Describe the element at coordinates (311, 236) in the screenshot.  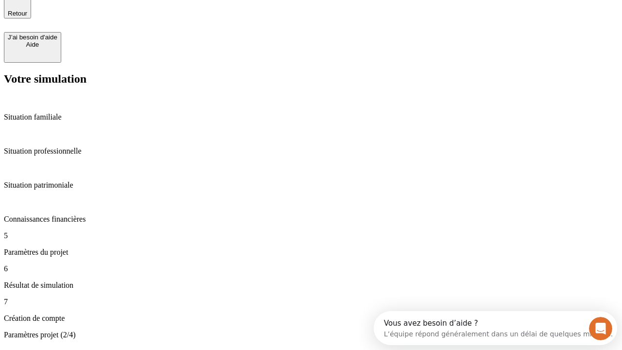
I see `p: 5` at that location.